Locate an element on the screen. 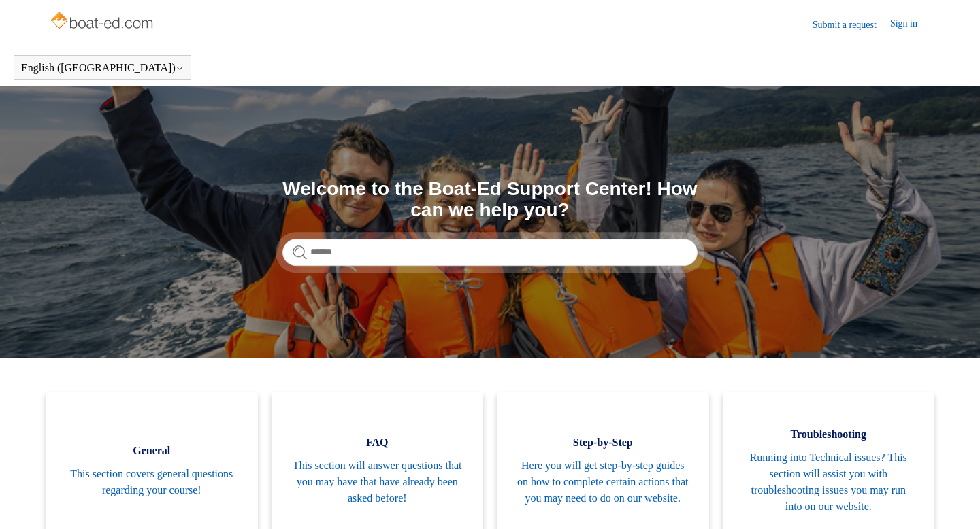  h1: Welcome to the Boat-Ed Support Center! How can we help you? is located at coordinates (490, 200).